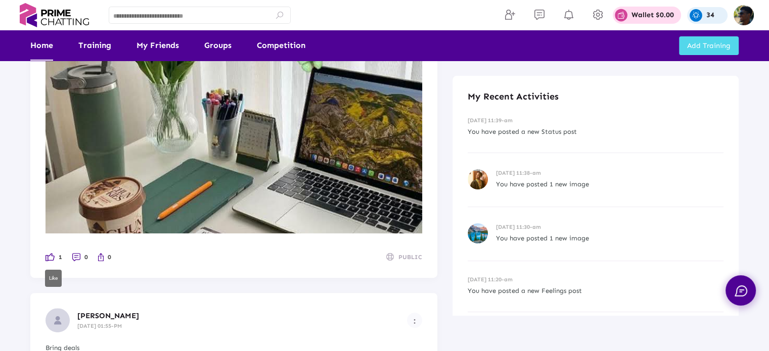 This screenshot has height=351, width=769. I want to click on p: Wallet $0.00, so click(653, 15).